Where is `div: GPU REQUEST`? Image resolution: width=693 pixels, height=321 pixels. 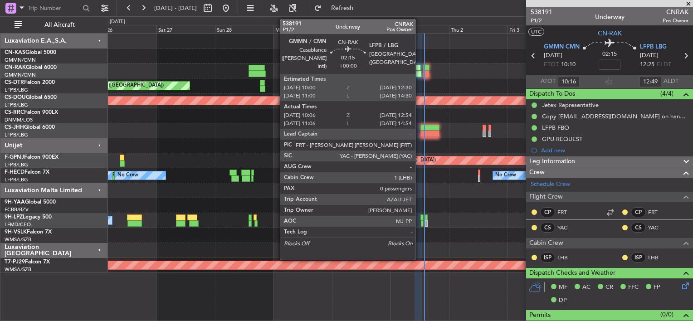 div: GPU REQUEST is located at coordinates (562, 139).